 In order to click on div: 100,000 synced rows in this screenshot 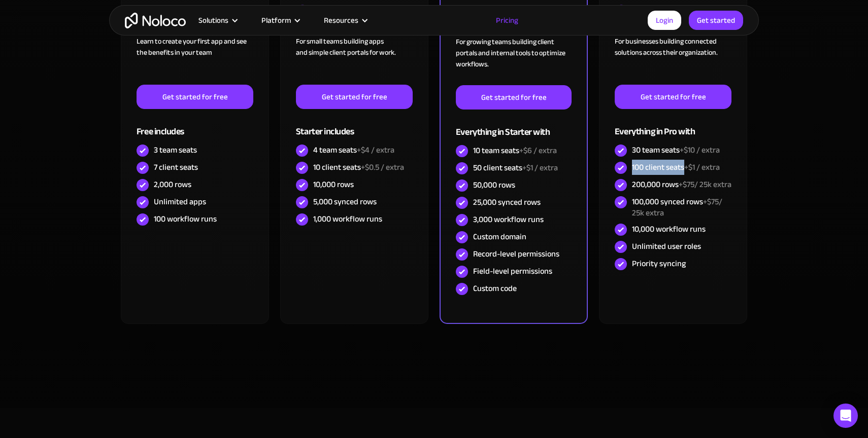, I will do `click(682, 207)`.